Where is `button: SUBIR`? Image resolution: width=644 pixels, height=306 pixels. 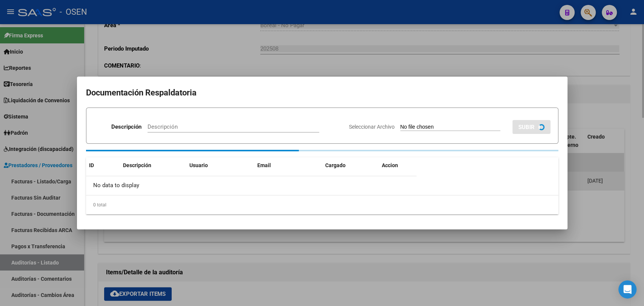 button: SUBIR is located at coordinates (531, 127).